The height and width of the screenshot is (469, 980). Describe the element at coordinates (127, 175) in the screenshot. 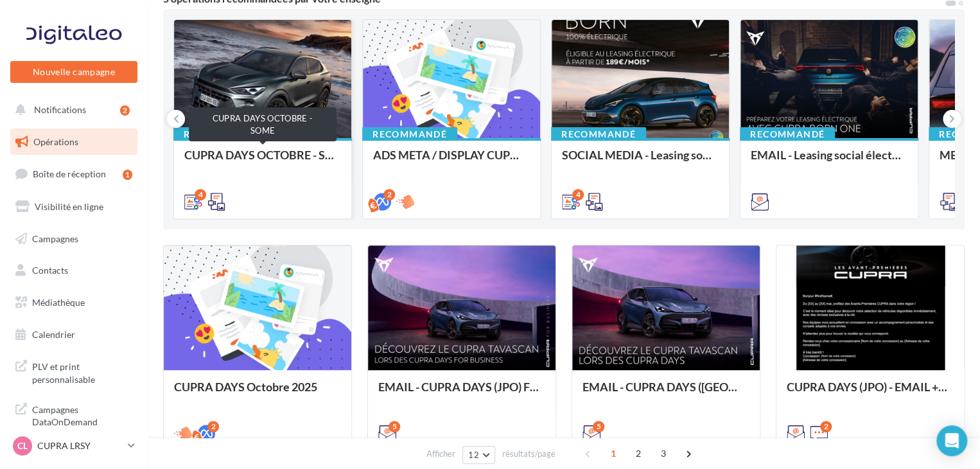

I see `div: 1` at that location.